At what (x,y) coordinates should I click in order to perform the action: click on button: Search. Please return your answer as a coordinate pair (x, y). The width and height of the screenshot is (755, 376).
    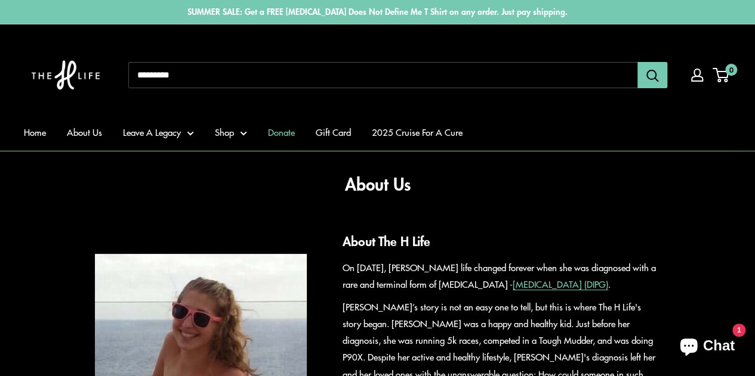
    Looking at the image, I should click on (652, 75).